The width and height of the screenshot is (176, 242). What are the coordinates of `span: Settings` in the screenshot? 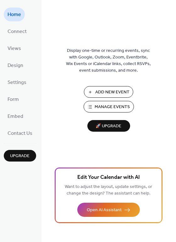 It's located at (17, 83).